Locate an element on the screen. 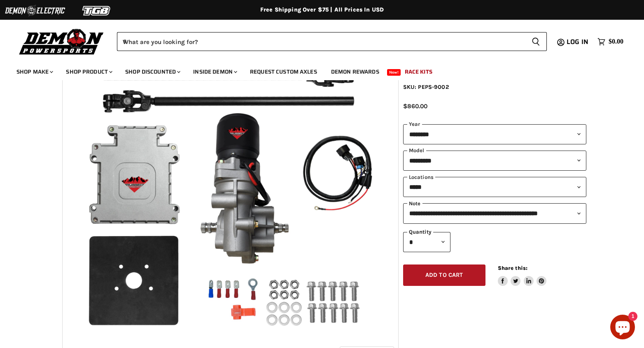 This screenshot has height=348, width=644. a: Shop Product is located at coordinates (89, 72).